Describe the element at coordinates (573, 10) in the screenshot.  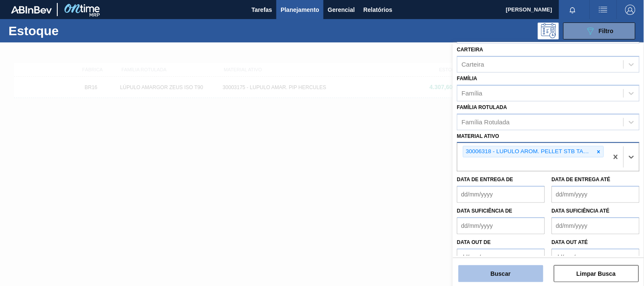
I see `button: Notificações` at that location.